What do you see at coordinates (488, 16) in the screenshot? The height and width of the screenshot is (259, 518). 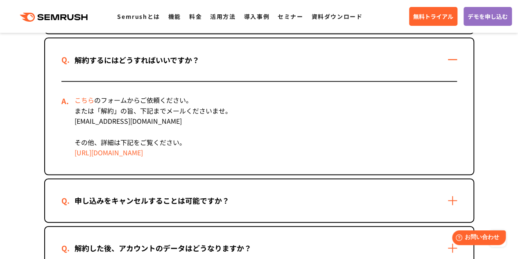 I see `span: デモを申し込む` at bounding box center [488, 16].